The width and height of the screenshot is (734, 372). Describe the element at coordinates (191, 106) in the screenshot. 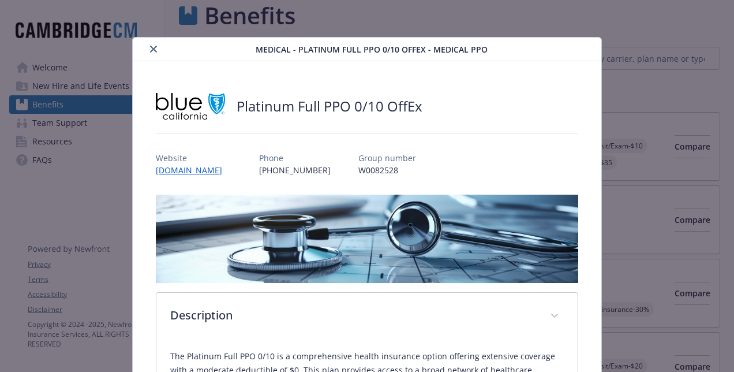

I see `img: Blue Shield of California` at that location.